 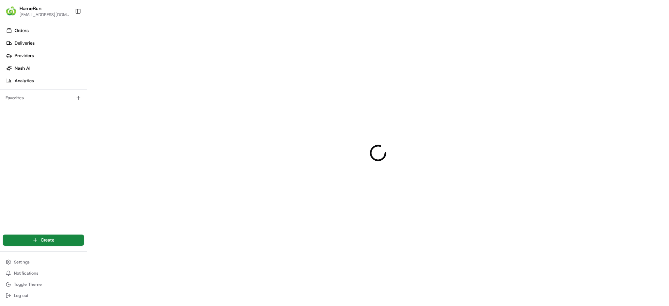 What do you see at coordinates (24, 81) in the screenshot?
I see `span: Analytics` at bounding box center [24, 81].